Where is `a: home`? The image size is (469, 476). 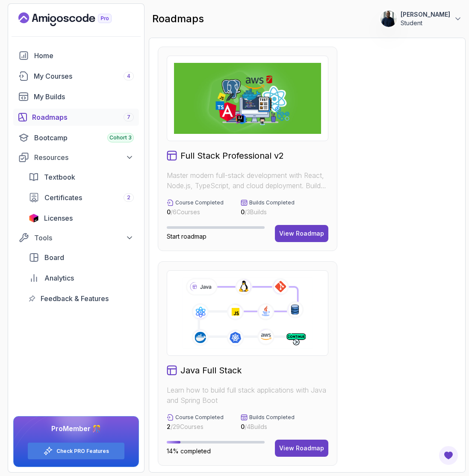
a: home is located at coordinates (76, 55).